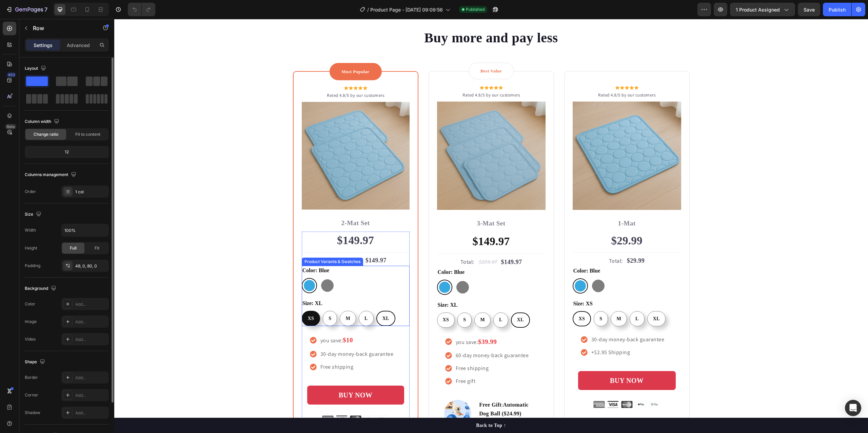 The image size is (868, 433). Describe the element at coordinates (36, 362) in the screenshot. I see `div: Shape` at that location.